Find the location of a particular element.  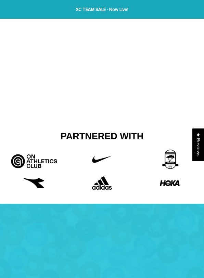

img: 3rd_partner.png is located at coordinates (170, 159).